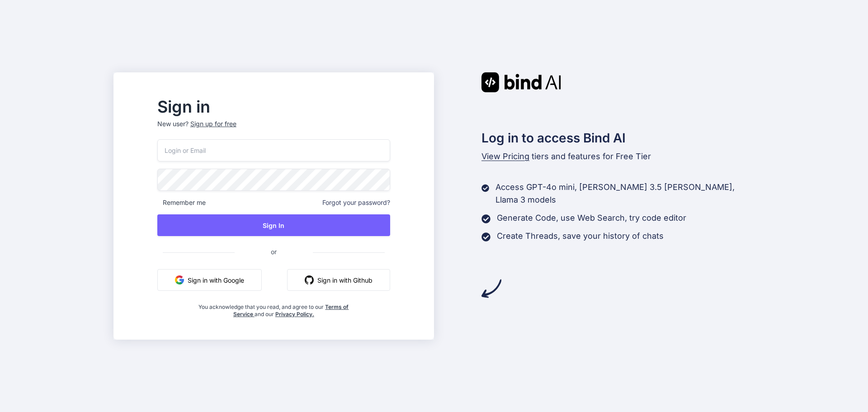 Image resolution: width=868 pixels, height=412 pixels. Describe the element at coordinates (274, 107) in the screenshot. I see `h2: Sign in` at that location.